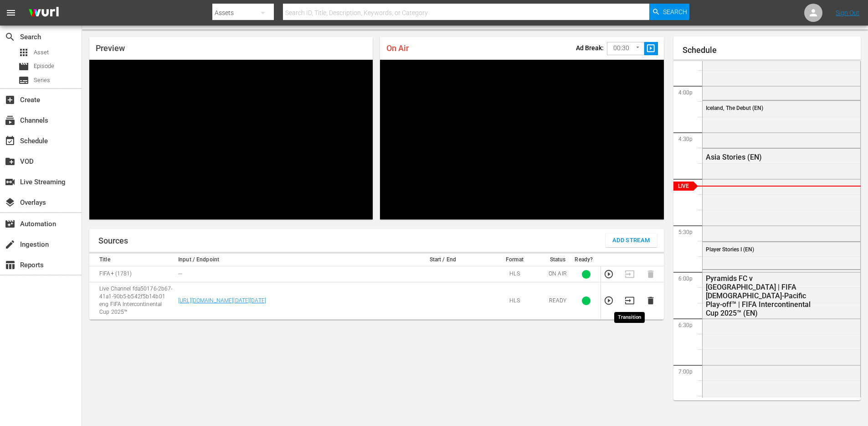 The height and width of the screenshot is (426, 868). What do you see at coordinates (626, 48) in the screenshot?
I see `div: 00:30` at bounding box center [626, 48].